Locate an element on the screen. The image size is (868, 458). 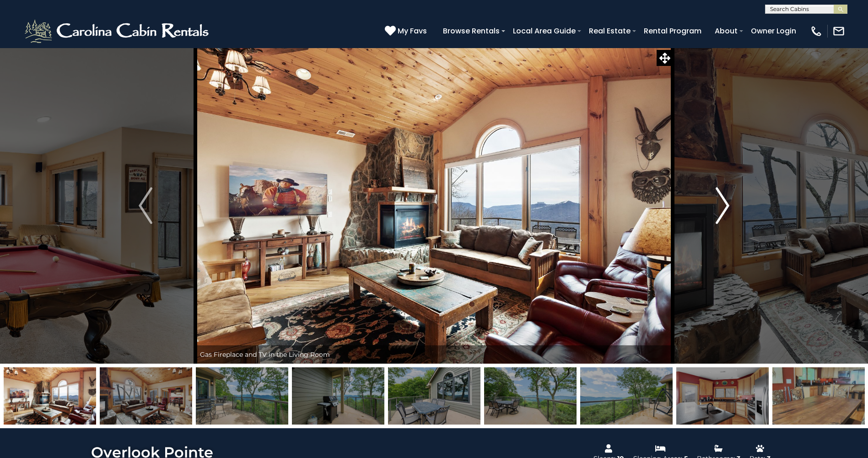
div: Gas Fireplace and TV in the Living Room is located at coordinates (433, 355).